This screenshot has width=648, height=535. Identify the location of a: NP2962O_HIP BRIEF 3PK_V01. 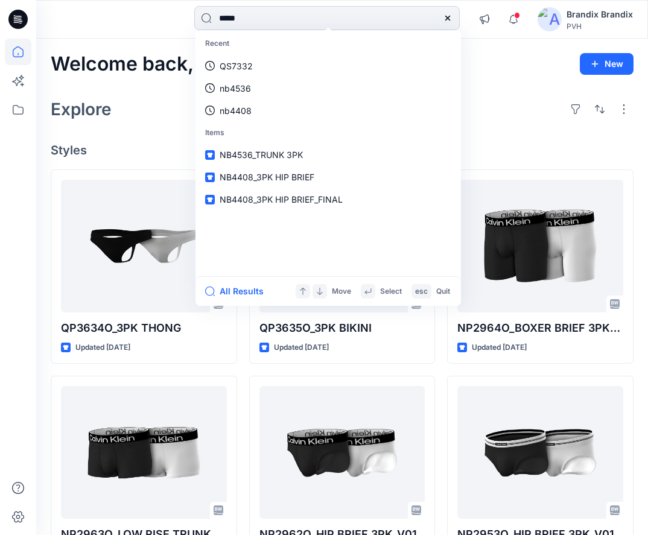
(342, 453).